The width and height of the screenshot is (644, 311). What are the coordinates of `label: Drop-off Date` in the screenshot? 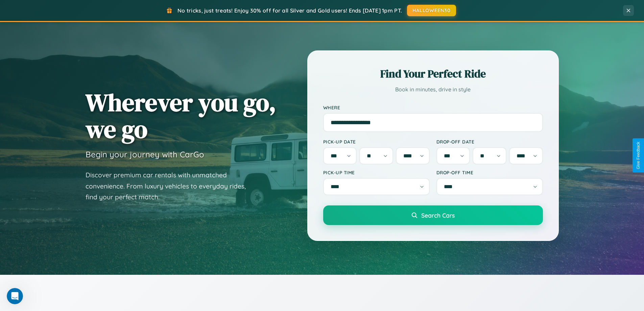 It's located at (489, 142).